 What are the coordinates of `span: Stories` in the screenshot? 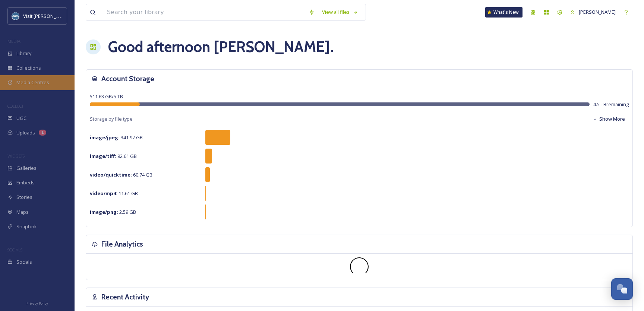 It's located at (25, 197).